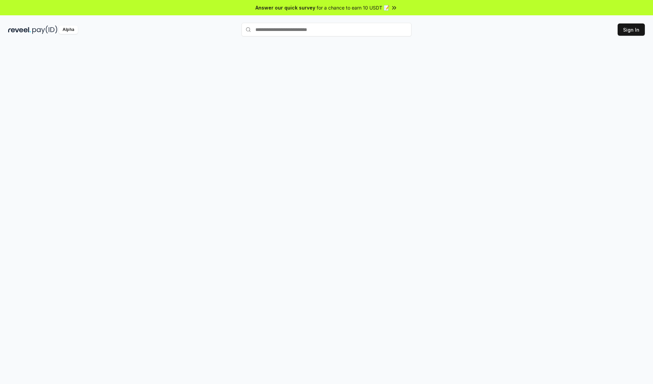 This screenshot has width=653, height=384. I want to click on img: pay_id, so click(45, 30).